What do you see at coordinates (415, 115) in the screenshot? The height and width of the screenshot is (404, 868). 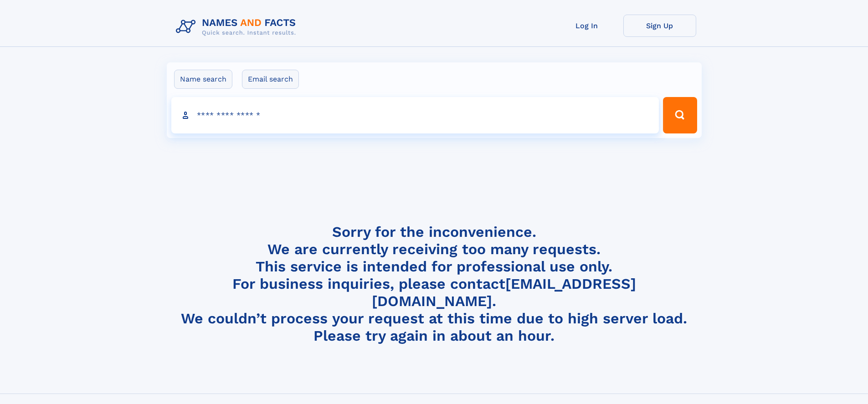 I see `input: search input` at bounding box center [415, 115].